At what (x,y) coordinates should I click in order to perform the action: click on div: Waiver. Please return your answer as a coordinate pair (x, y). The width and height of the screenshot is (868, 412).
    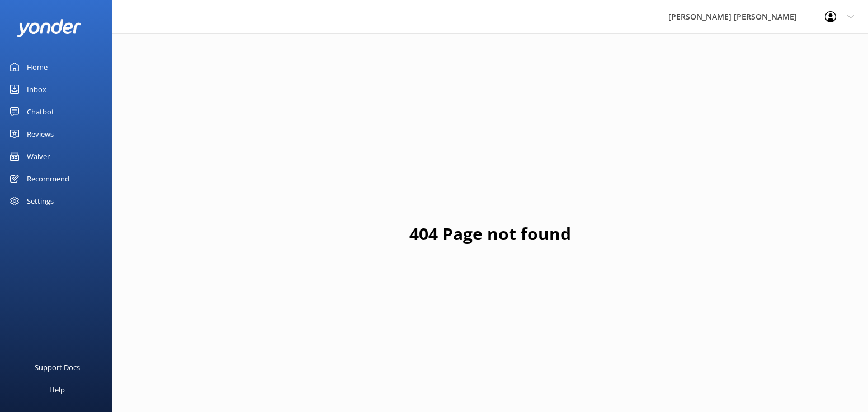
    Looking at the image, I should click on (38, 157).